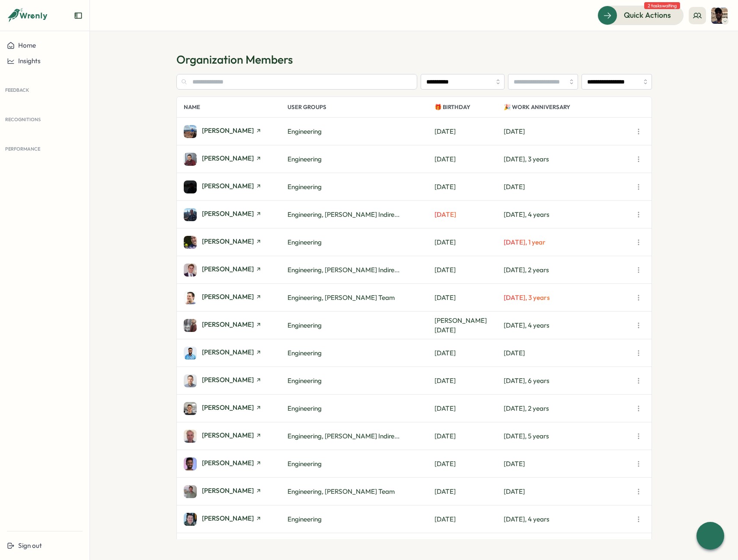  Describe the element at coordinates (190, 297) in the screenshot. I see `img: Chris Hogben` at that location.